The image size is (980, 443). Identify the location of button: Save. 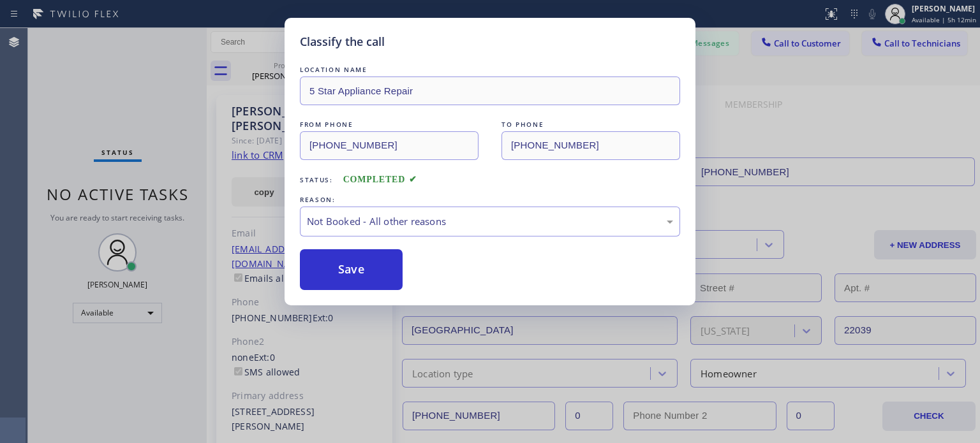
(351, 270).